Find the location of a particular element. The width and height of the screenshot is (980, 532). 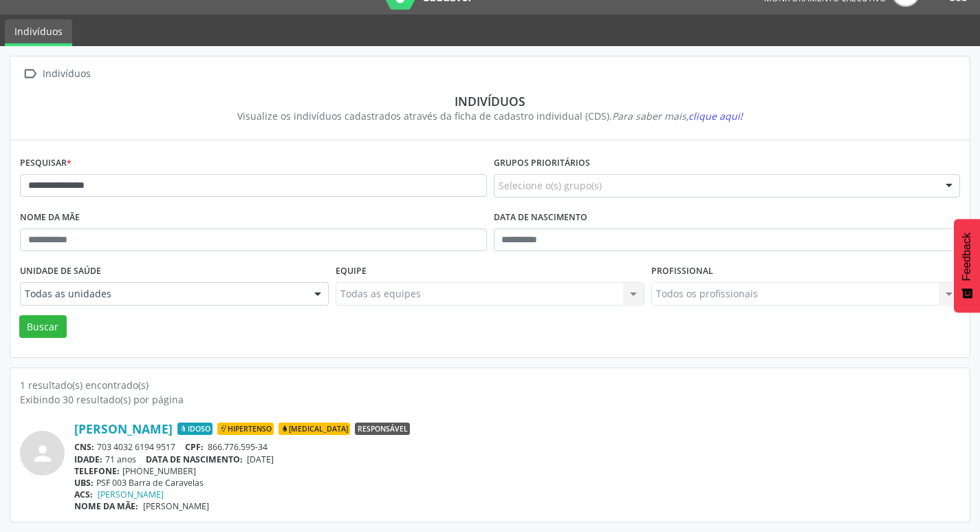

div: Exibindo 30 resultado(s) por página is located at coordinates (489, 399).